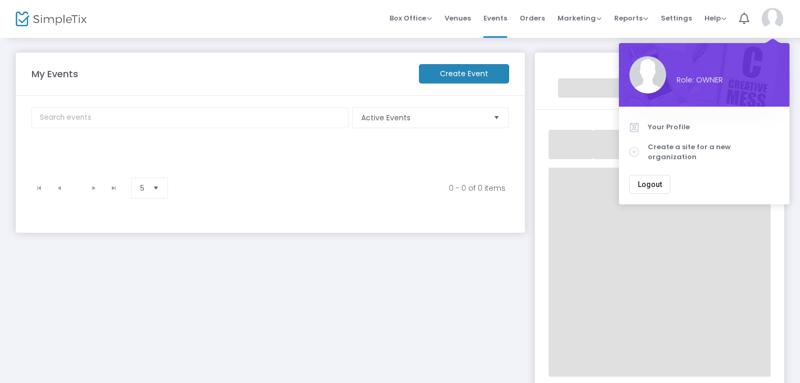 The width and height of the screenshot is (800, 383). Describe the element at coordinates (533, 18) in the screenshot. I see `span: Orders` at that location.